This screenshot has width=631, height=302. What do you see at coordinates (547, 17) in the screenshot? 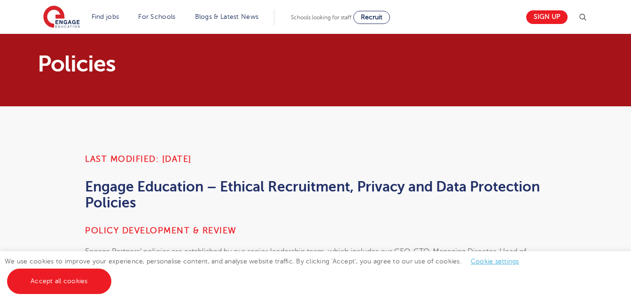
I see `a: Sign up` at bounding box center [547, 17].